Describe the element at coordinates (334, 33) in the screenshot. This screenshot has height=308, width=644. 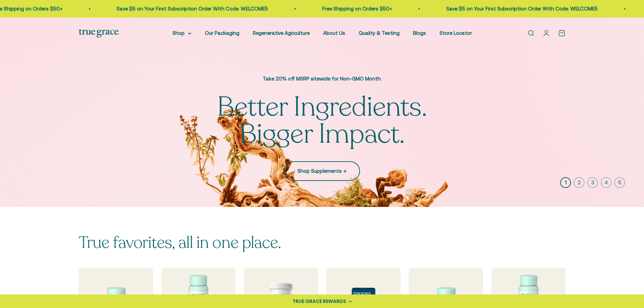
I see `a: About Us` at that location.